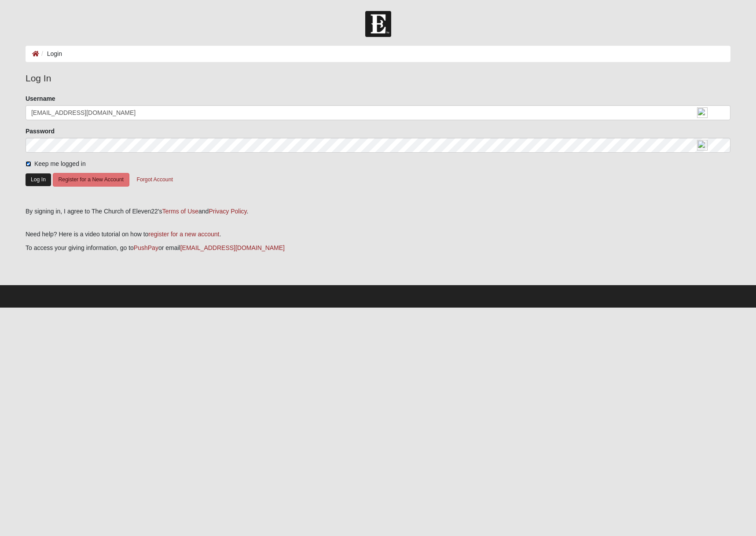 The image size is (756, 536). What do you see at coordinates (378, 78) in the screenshot?
I see `legend: Log In` at bounding box center [378, 78].